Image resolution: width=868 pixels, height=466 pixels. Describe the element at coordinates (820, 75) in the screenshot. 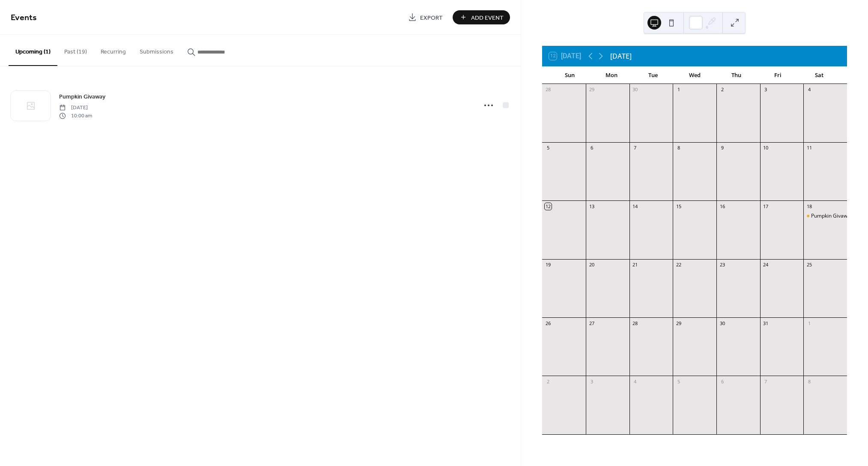

I see `div: Sat` at that location.